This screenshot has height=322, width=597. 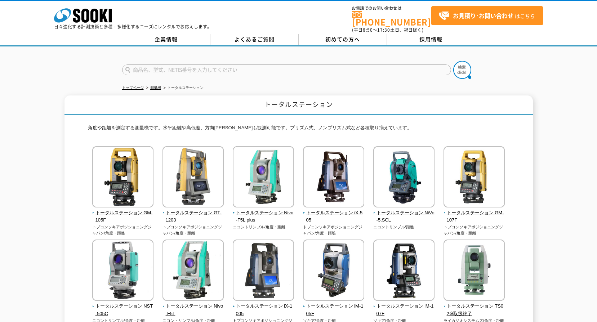 What do you see at coordinates (333, 217) in the screenshot?
I see `span: トータルステーション iX-505` at bounding box center [333, 217].